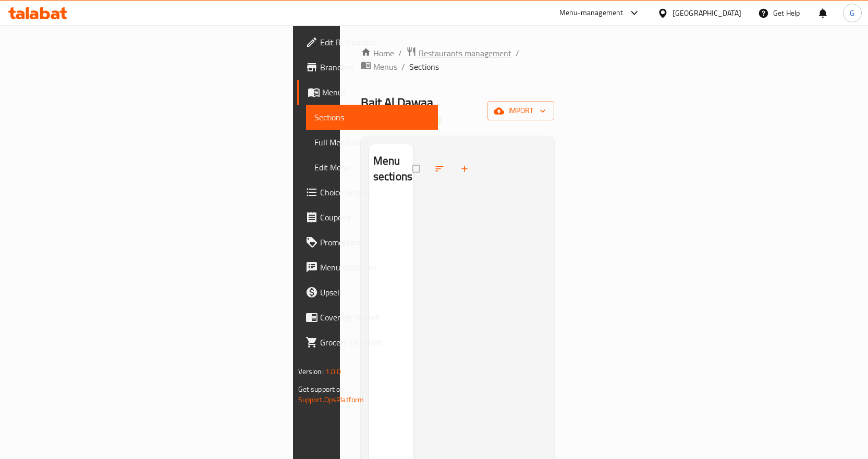 The width and height of the screenshot is (868, 459). What do you see at coordinates (375, 268) in the screenshot?
I see `span: Menu disclaimer` at bounding box center [375, 268].